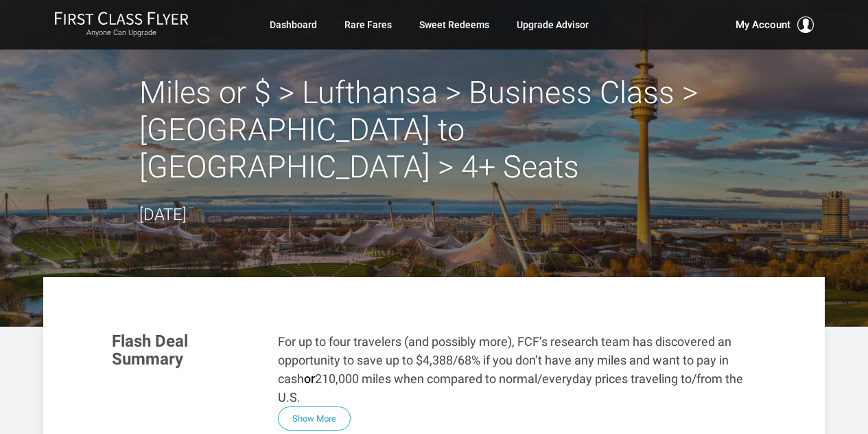  I want to click on a: First Class FlyerAnyone Can Upgrade, so click(122, 25).